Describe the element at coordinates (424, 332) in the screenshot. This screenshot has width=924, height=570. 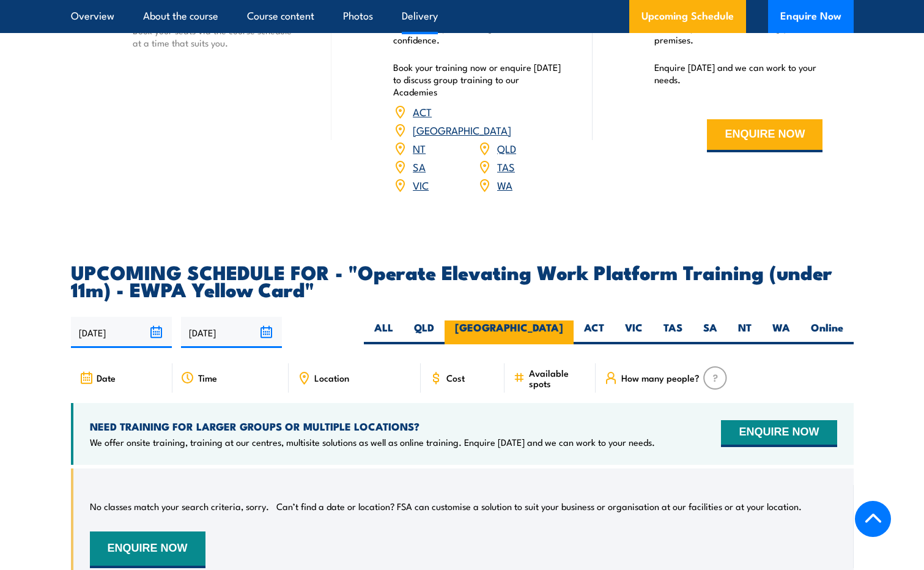
I see `label: QLD` at that location.